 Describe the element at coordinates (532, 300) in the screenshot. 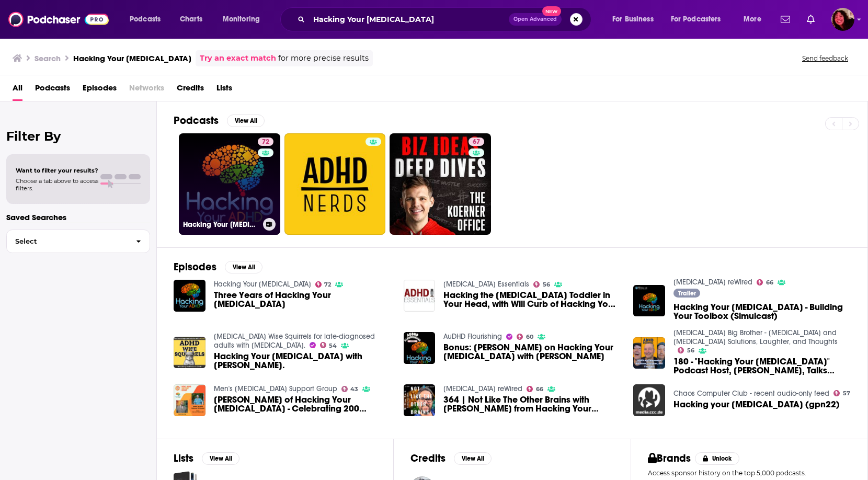

I see `a: Hacking the ADHD Toddler in Your Head, with Will Curb of Hacking Your ADHD` at that location.